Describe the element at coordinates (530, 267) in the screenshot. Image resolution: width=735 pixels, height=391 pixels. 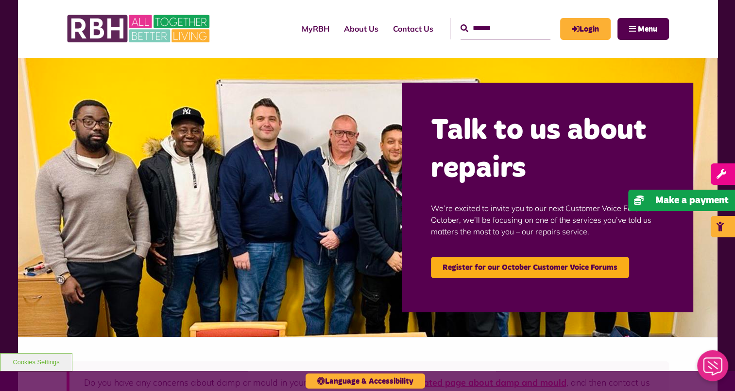
I see `a: Register for our October Customer Voice Forums - open in a new tab` at that location.